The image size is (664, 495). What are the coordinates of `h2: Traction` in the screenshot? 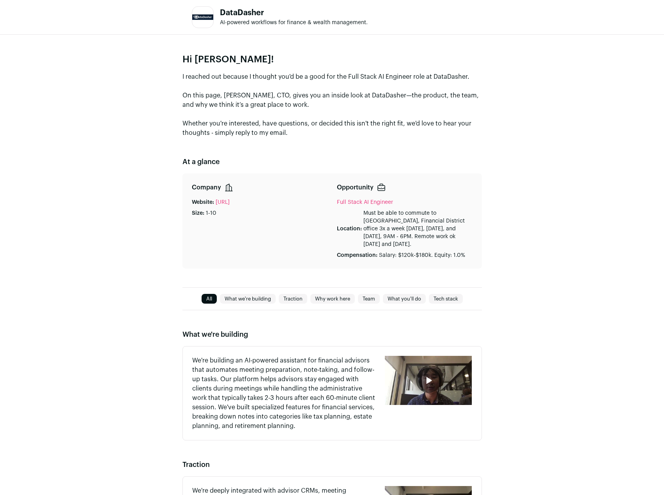 It's located at (332, 465).